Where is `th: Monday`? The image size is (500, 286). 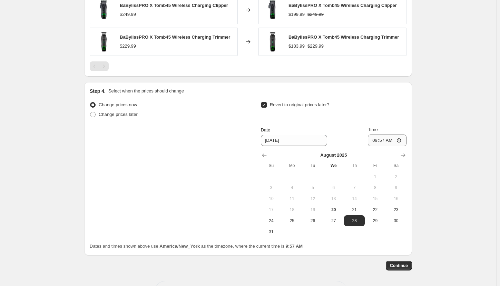
th: Monday is located at coordinates (292, 166).